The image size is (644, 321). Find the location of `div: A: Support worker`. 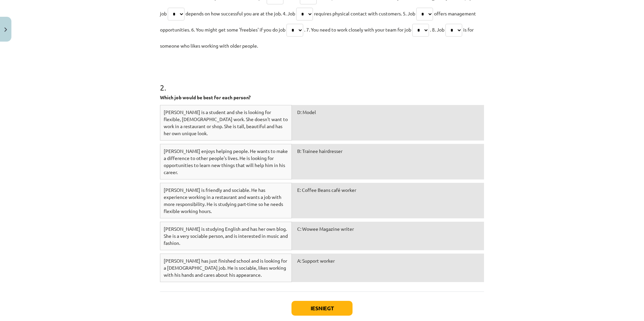

div: A: Support worker is located at coordinates (388, 268).